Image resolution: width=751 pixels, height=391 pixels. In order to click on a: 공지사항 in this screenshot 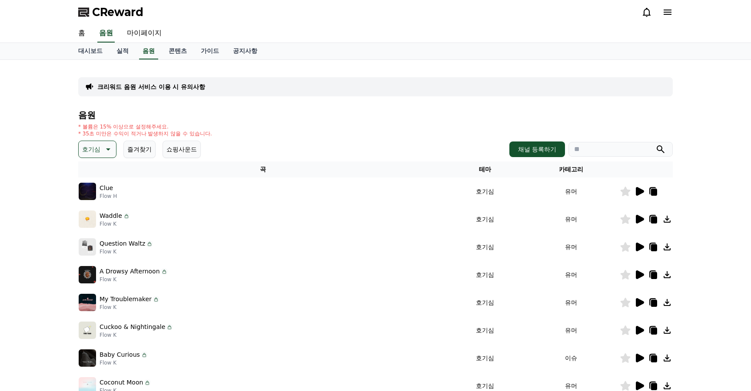, I will do `click(245, 51)`.